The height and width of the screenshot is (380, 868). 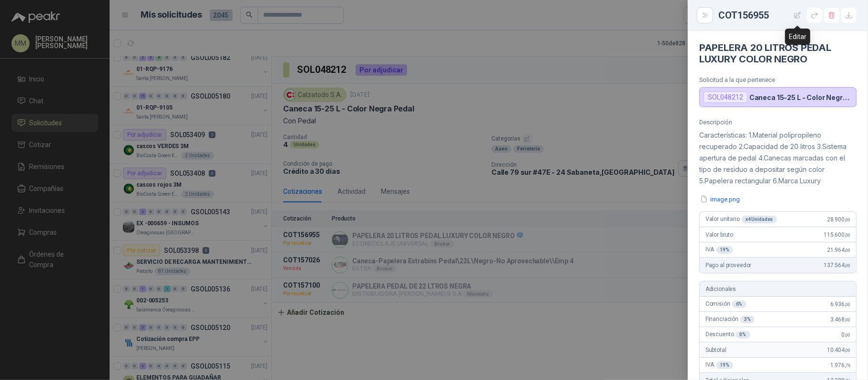 What do you see at coordinates (741, 219) in the screenshot?
I see `span: Valor unitario` at bounding box center [741, 219].